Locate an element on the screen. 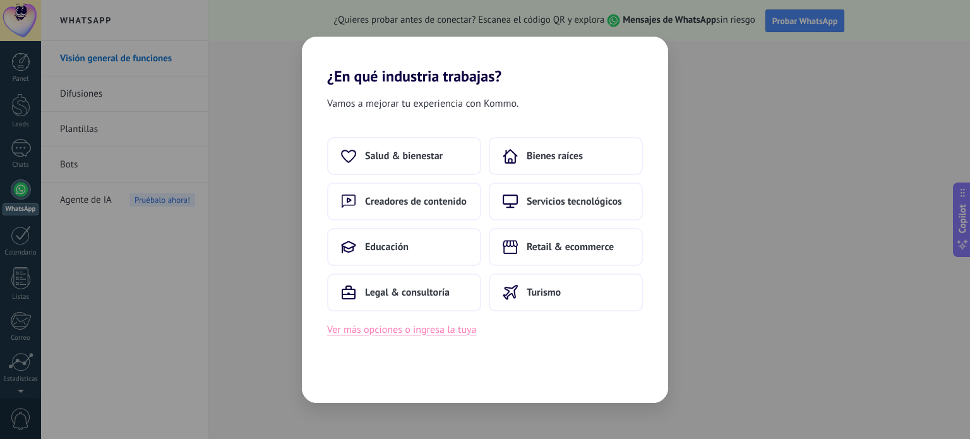 This screenshot has height=439, width=970. button: Creadores de contenido is located at coordinates (404, 202).